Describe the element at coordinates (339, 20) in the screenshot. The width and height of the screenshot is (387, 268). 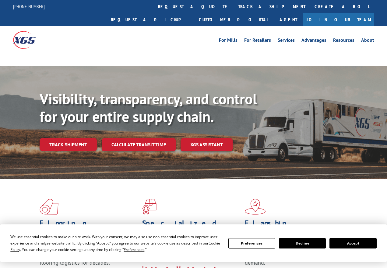
I see `a: Join Our Team` at that location.